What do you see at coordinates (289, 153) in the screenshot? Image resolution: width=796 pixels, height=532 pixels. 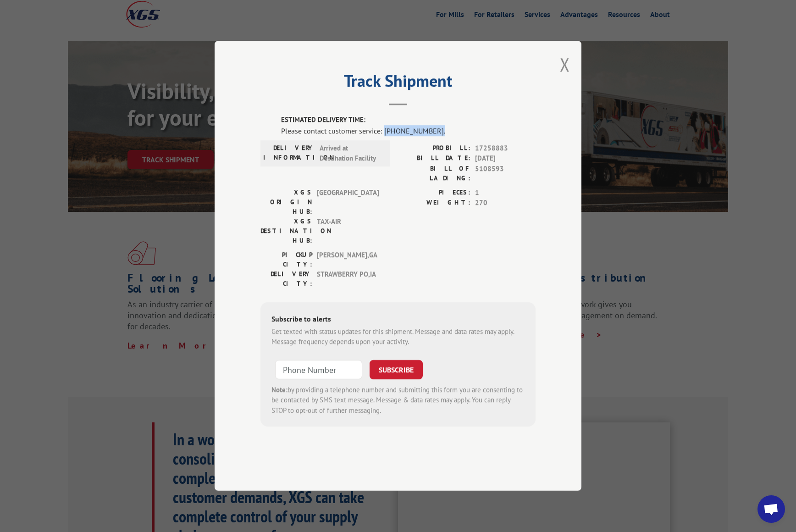 I see `label: DELIVERY INFORMATION:` at bounding box center [289, 153].